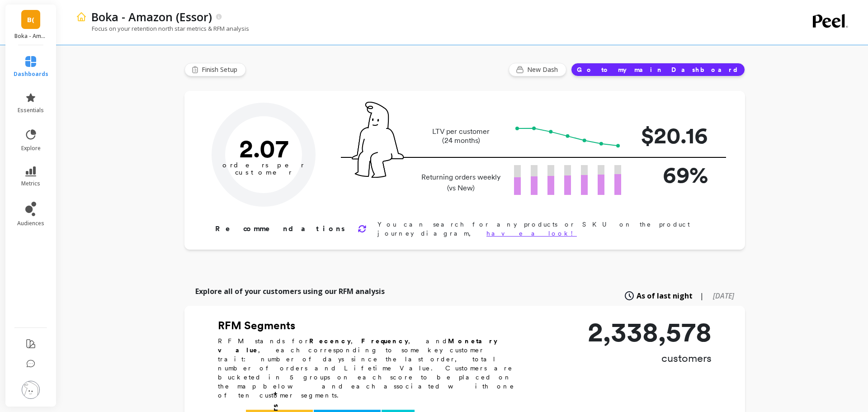  Describe the element at coordinates (31, 20) in the screenshot. I see `span: B(` at that location.